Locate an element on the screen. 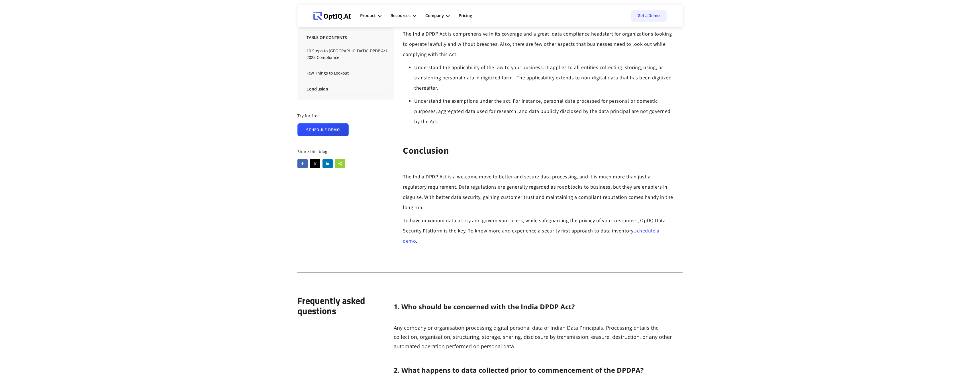 The width and height of the screenshot is (980, 375). a: Schedule Demo is located at coordinates (323, 130).